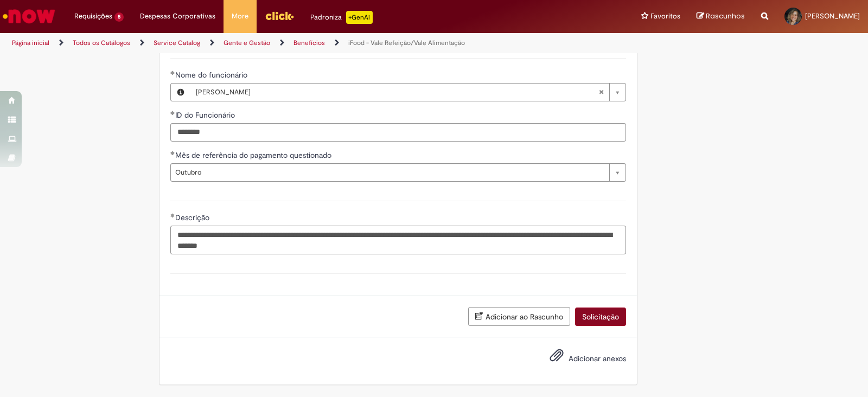  I want to click on span: Requisições, so click(93, 17).